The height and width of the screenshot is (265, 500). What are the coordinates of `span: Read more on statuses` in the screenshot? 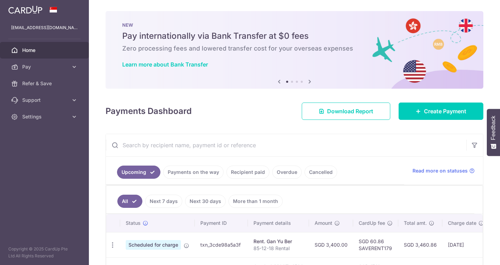 It's located at (440, 171).